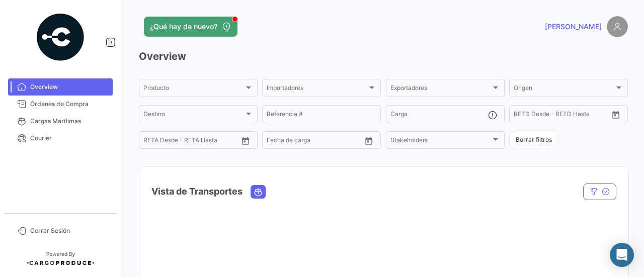  Describe the element at coordinates (197, 192) in the screenshot. I see `h4: Vista de Transportes` at that location.